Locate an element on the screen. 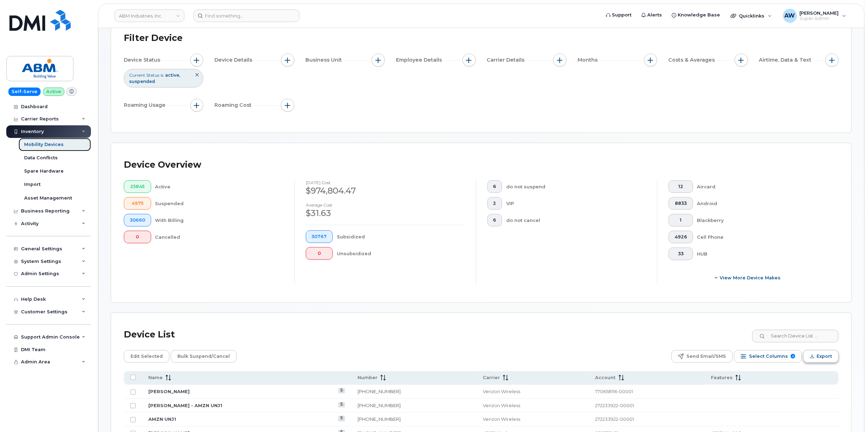 The image size is (868, 432). div: With Billing is located at coordinates (219, 220).